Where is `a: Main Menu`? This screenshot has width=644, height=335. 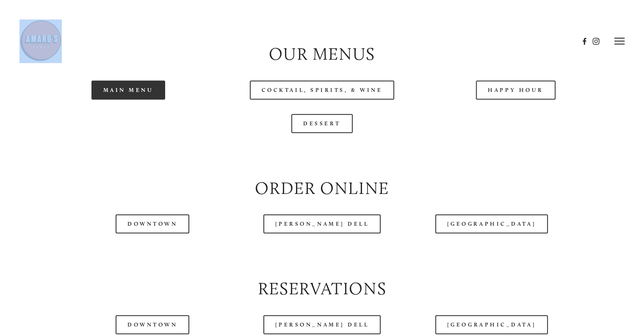 a: Main Menu is located at coordinates (128, 90).